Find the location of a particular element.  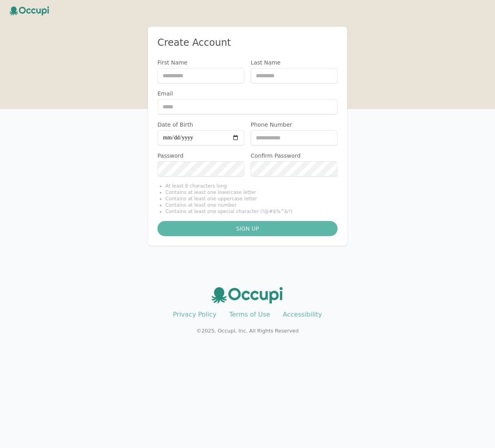

button: Sign up is located at coordinates (248, 229).